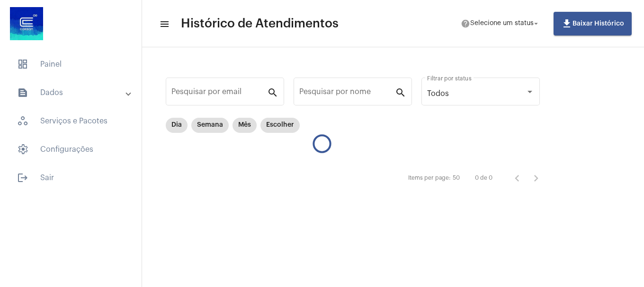 This screenshot has width=644, height=287. I want to click on input: Pesquisar por nome, so click(347, 93).